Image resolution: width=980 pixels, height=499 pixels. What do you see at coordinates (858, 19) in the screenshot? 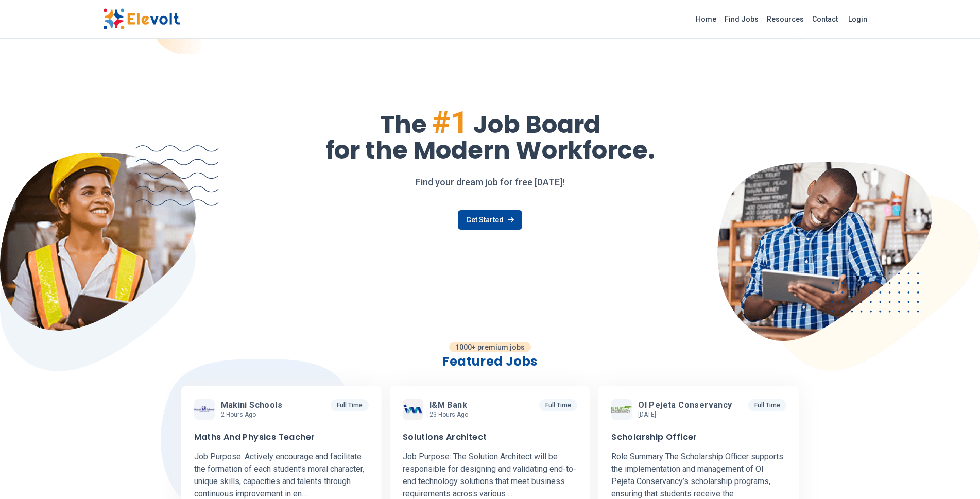
I see `a: Login` at bounding box center [858, 19].